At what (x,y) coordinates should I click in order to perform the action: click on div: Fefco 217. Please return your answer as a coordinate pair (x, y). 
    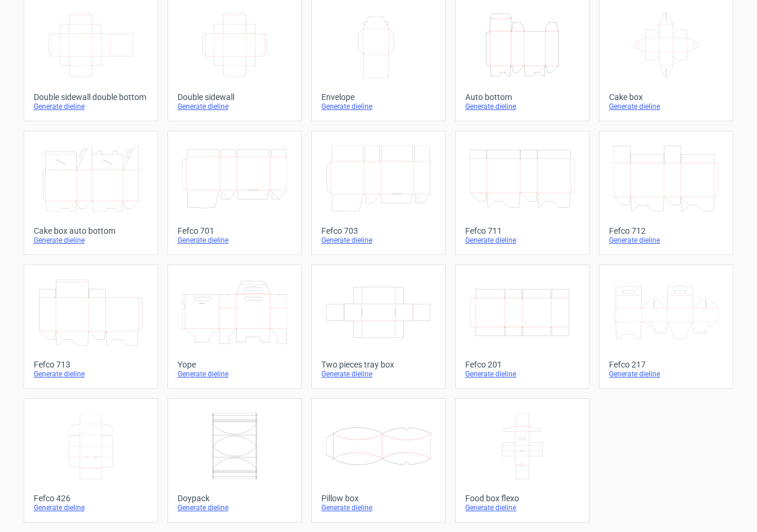
    Looking at the image, I should click on (666, 365).